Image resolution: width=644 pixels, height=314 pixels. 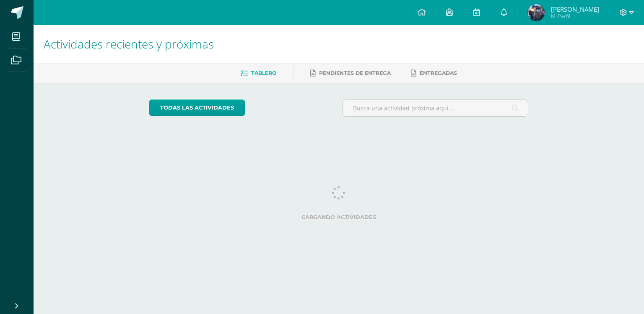 What do you see at coordinates (351, 73) in the screenshot?
I see `a: Pendientes de entrega` at bounding box center [351, 73].